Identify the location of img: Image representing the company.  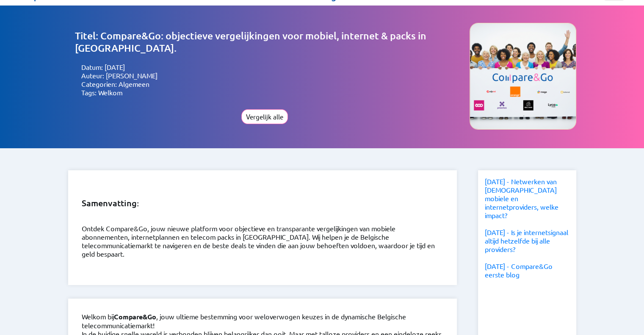
(523, 76).